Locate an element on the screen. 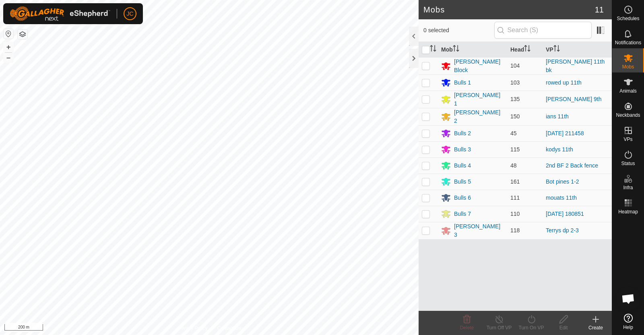 The height and width of the screenshot is (335, 644). span: 103 is located at coordinates (515, 82).